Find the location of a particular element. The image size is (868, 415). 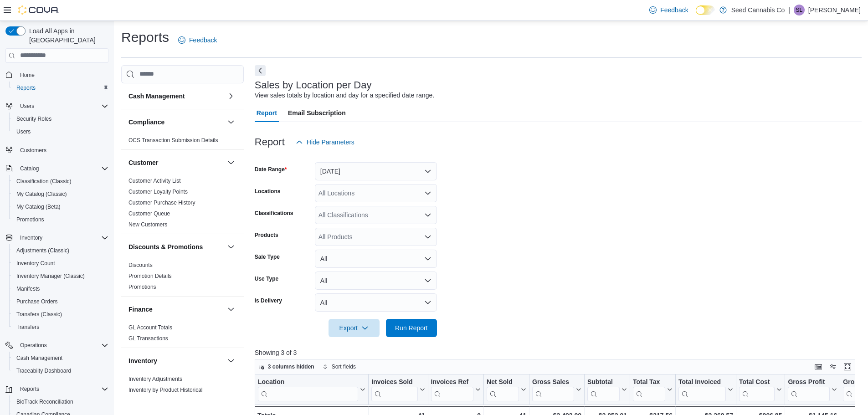

span: Inventory by Product Historical is located at coordinates (166, 390).